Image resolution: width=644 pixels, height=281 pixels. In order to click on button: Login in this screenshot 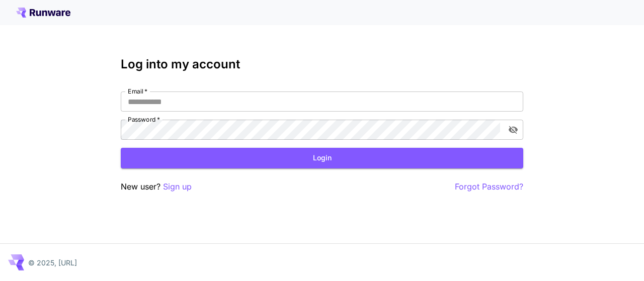, I will do `click(322, 158)`.